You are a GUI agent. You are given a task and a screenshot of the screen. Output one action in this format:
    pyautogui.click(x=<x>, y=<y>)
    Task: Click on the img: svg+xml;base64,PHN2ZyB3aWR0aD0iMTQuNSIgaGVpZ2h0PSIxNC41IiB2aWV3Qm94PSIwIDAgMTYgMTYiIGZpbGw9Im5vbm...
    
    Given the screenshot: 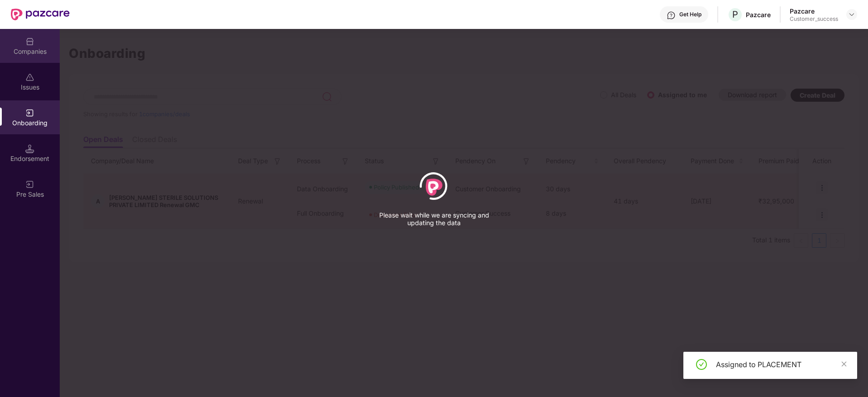 What is the action you would take?
    pyautogui.click(x=30, y=149)
    